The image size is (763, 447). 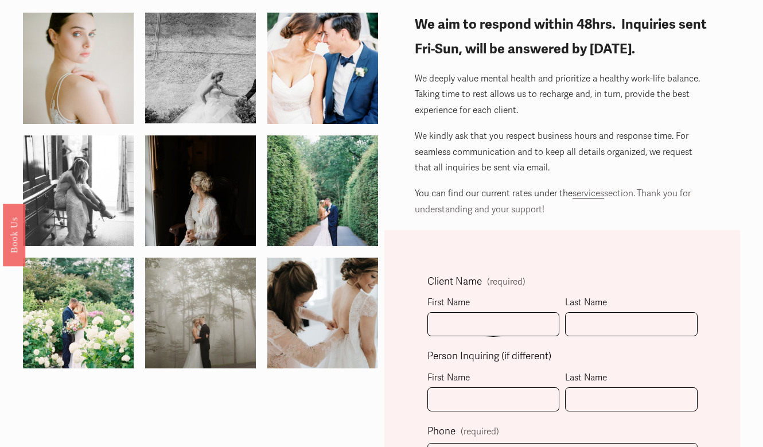 What do you see at coordinates (562, 201) in the screenshot?
I see `p: You can find our current rates under the` at bounding box center [562, 201].